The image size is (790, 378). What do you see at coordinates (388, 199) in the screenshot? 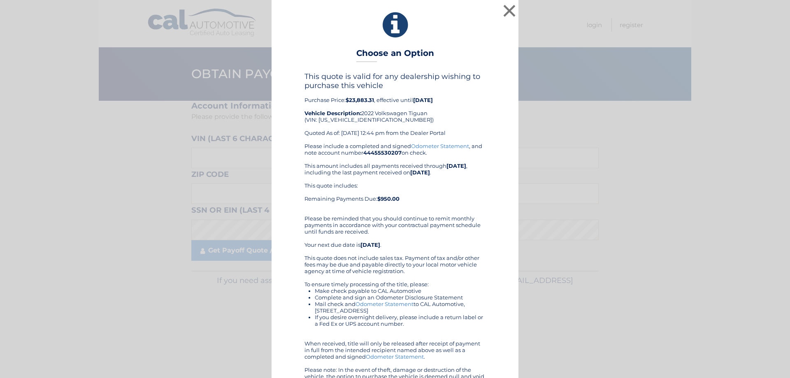
I see `b: $950.00` at bounding box center [388, 199].